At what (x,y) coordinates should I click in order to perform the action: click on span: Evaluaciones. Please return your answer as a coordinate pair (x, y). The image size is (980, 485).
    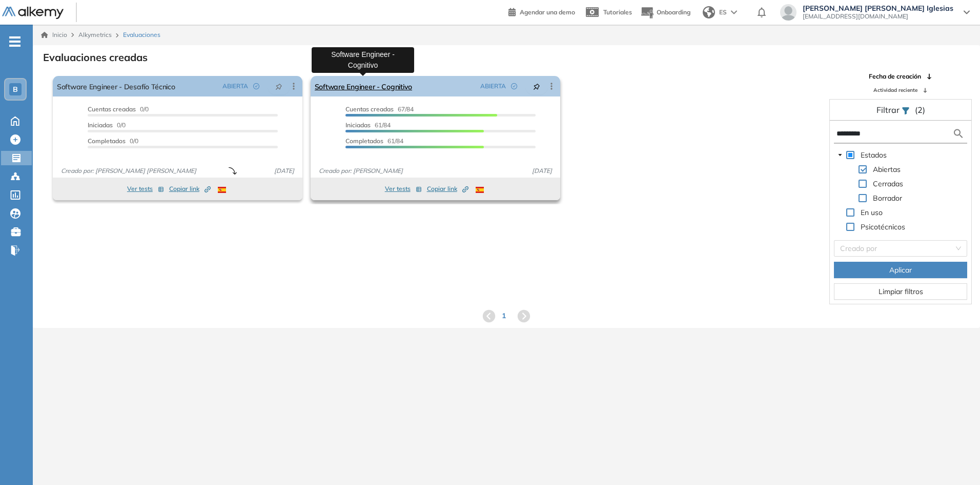
    Looking at the image, I should click on (142, 35).